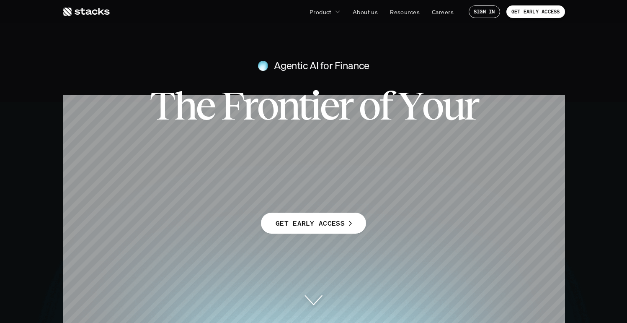 This screenshot has width=627, height=323. I want to click on span: F, so click(232, 106).